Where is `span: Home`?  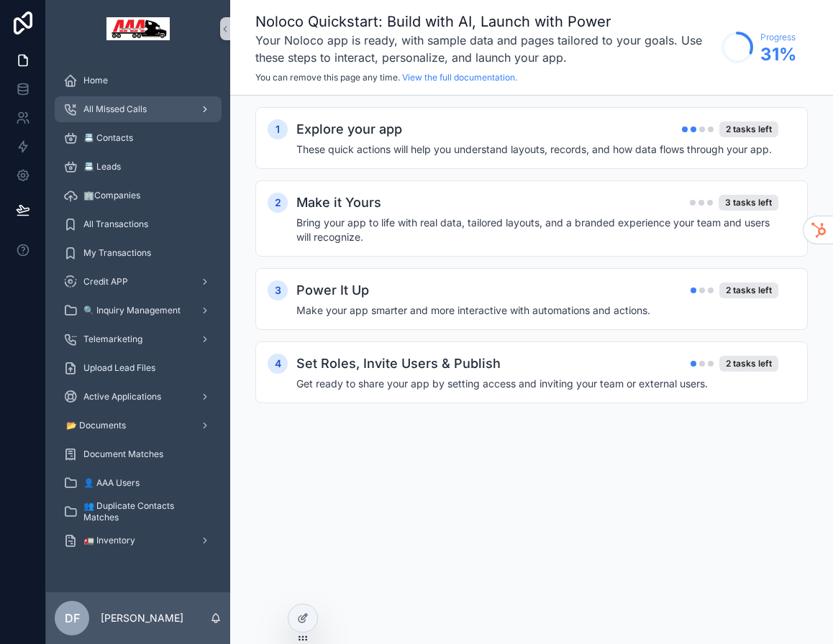
span: Home is located at coordinates (95, 80).